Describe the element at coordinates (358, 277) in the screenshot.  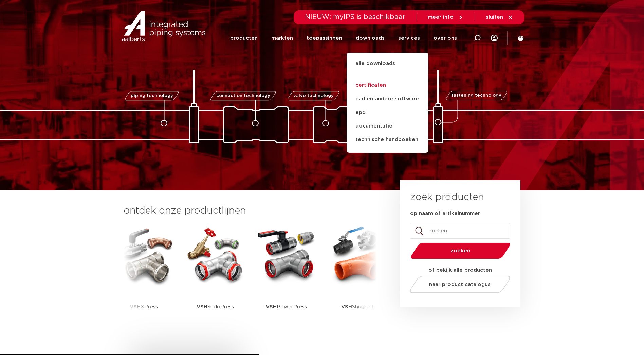
I see `a: VSHShurjoint` at that location.